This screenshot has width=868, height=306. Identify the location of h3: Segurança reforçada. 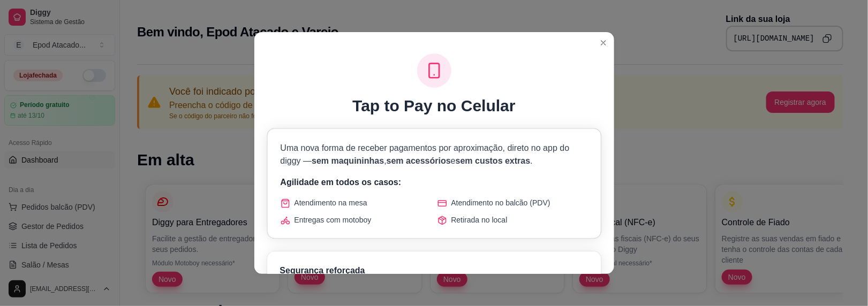
(434, 271).